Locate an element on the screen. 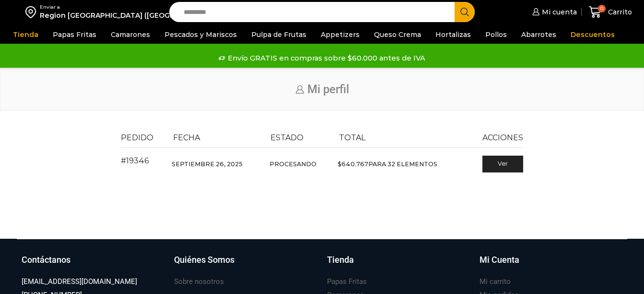  td: para 32 elementos is located at coordinates (399, 163).